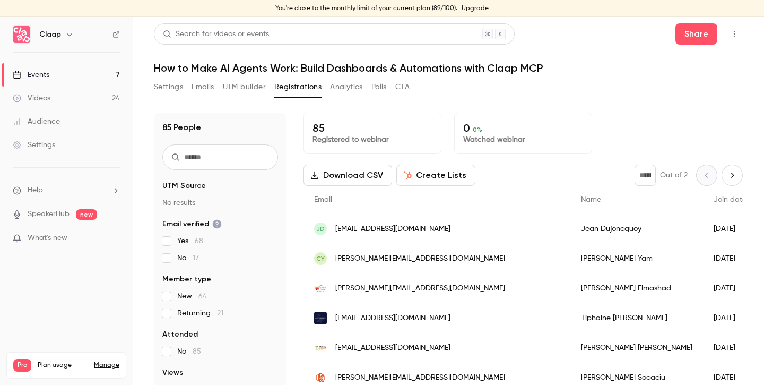 Image resolution: width=764 pixels, height=385 pixels. Describe the element at coordinates (298, 87) in the screenshot. I see `button: Registrations` at that location.